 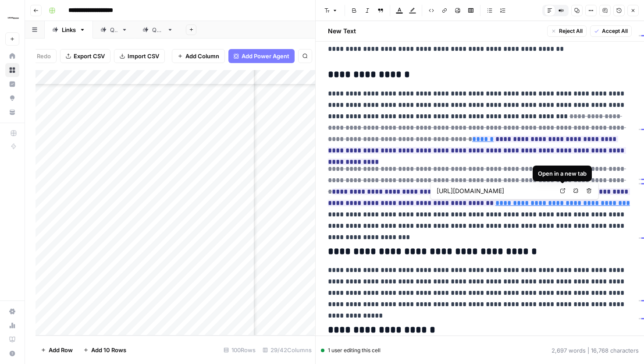 I want to click on button: Accept All, so click(x=611, y=31).